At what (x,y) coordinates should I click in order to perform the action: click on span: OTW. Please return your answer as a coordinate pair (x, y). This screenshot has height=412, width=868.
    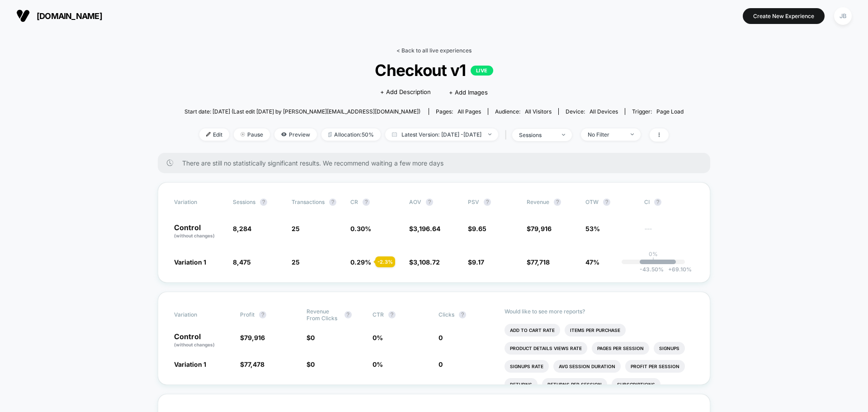
    Looking at the image, I should click on (610, 202).